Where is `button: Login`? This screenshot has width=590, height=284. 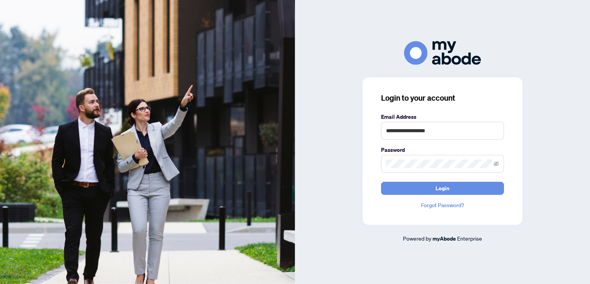 button: Login is located at coordinates (443, 188).